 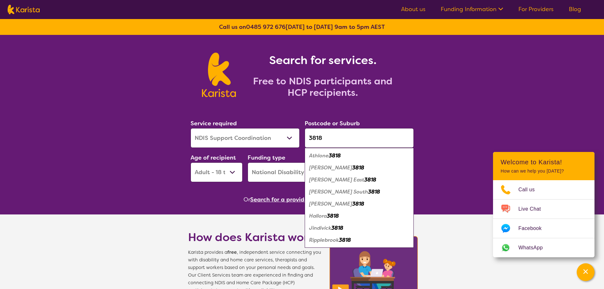 I want to click on a: Web link opens in a new tab., so click(x=544, y=248).